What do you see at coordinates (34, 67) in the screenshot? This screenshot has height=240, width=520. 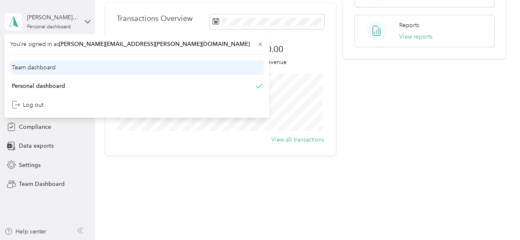 I see `div: Team dashboard` at bounding box center [34, 67].